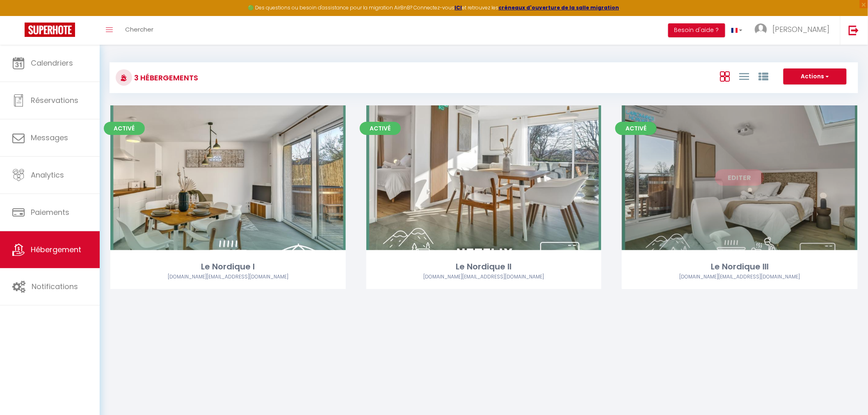 The width and height of the screenshot is (868, 415). I want to click on div: Le Nordique III, so click(740, 266).